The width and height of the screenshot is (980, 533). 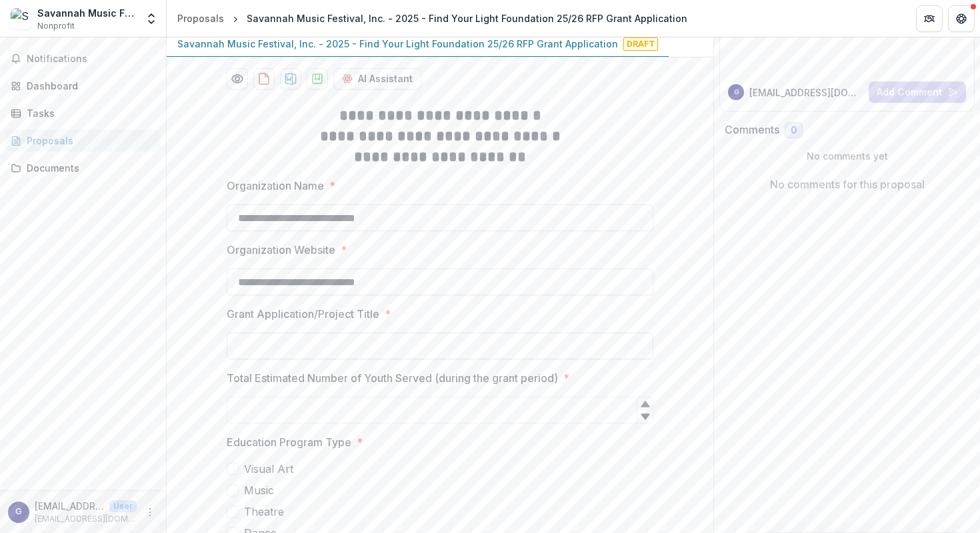 I want to click on button: Notifications, so click(x=83, y=59).